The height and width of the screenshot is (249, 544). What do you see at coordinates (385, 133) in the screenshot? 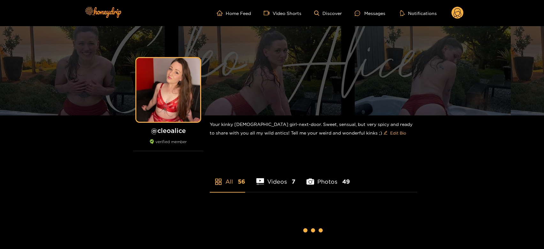
I see `span: edit` at bounding box center [385, 133].